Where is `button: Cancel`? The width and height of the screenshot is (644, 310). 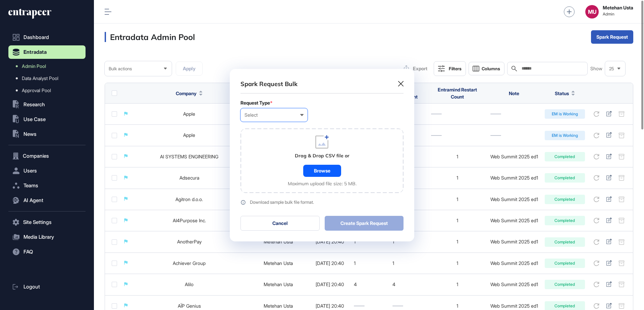
button: Cancel is located at coordinates (280, 223).